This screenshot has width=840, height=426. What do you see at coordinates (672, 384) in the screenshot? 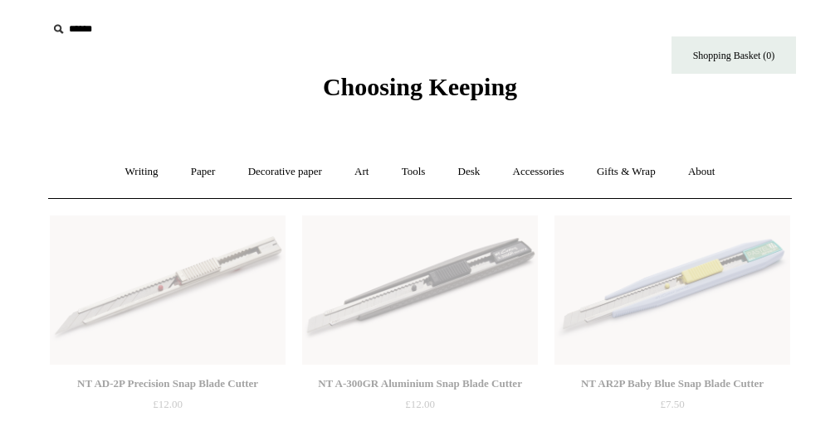
I see `div: NT AR2P Baby Blue Snap Blade Cutter` at bounding box center [672, 384].